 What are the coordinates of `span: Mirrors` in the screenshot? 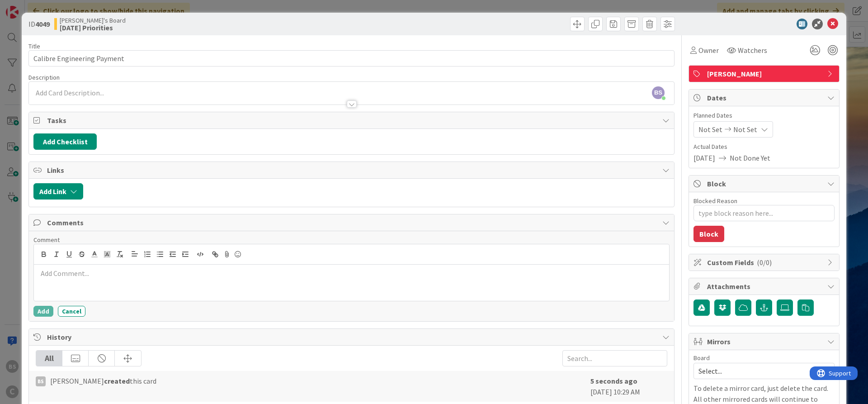 It's located at (765, 341).